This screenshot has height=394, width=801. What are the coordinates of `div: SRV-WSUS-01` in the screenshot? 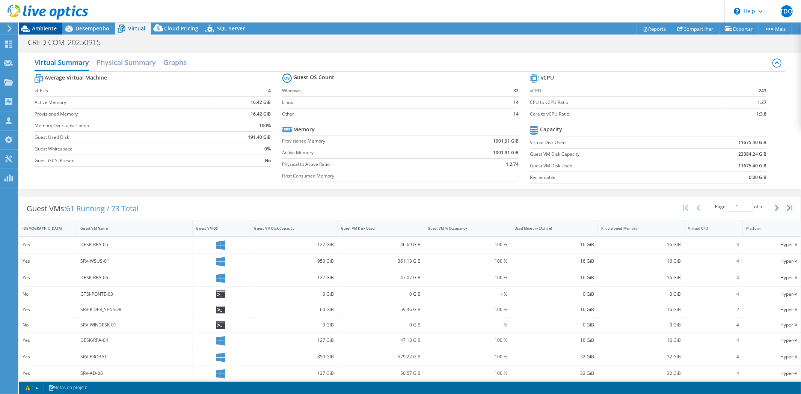 It's located at (134, 261).